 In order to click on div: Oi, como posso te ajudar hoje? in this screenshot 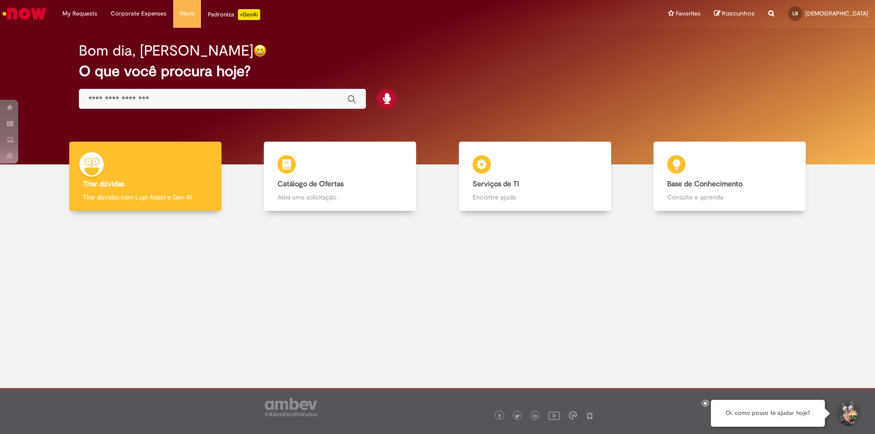, I will do `click(768, 413)`.